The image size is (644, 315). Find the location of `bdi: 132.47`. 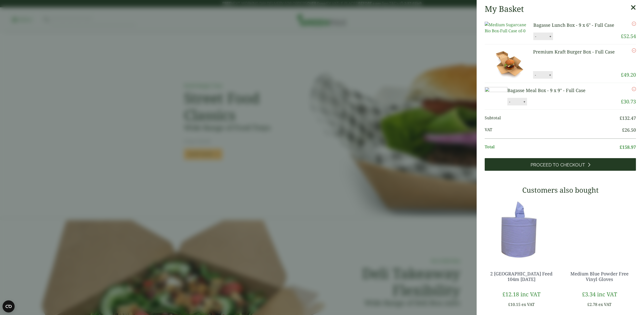

bdi: 132.47 is located at coordinates (628, 118).